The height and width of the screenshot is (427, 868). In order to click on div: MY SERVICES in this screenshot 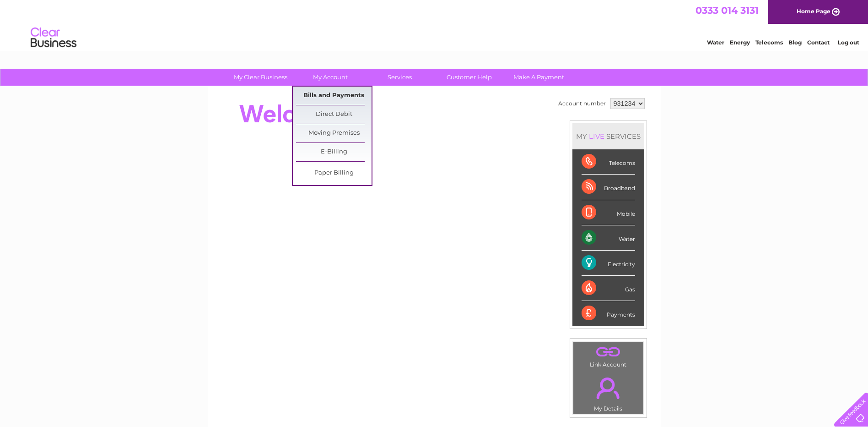, I will do `click(608, 136)`.